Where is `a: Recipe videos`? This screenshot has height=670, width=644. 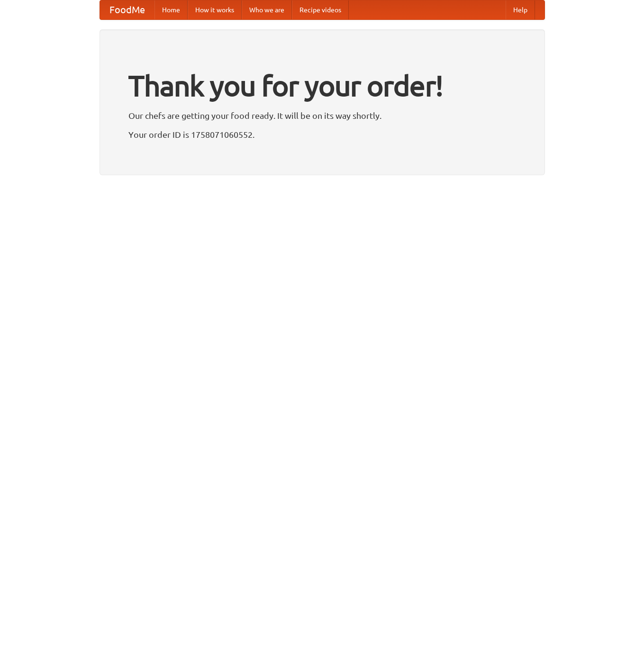
a: Recipe videos is located at coordinates (320, 10).